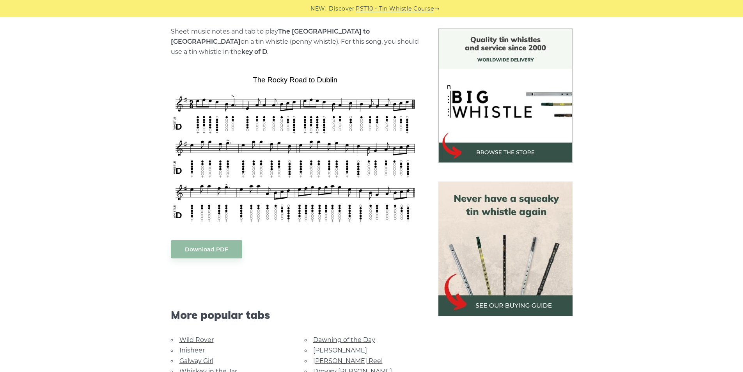 Image resolution: width=743 pixels, height=372 pixels. Describe the element at coordinates (295, 42) in the screenshot. I see `p: Sheet music notes and tab to play on a tin whistle (penny whistle). For this song, you should use...` at that location.